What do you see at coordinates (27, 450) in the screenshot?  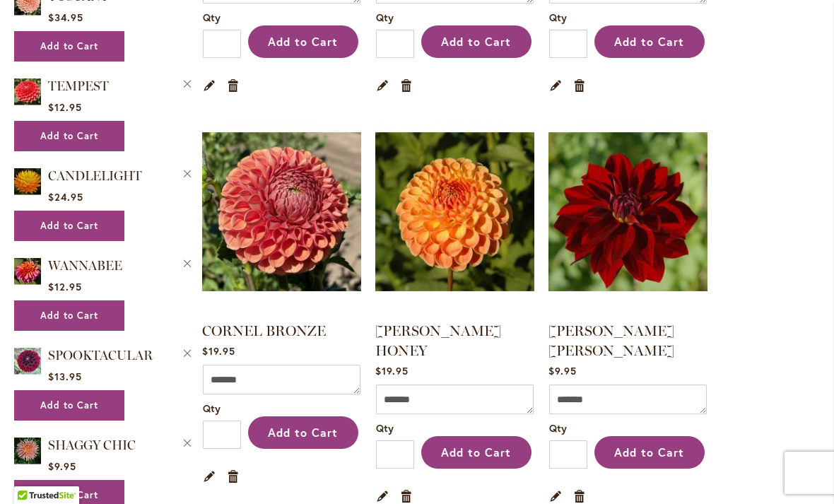 I see `img: SHAGGY CHIC` at bounding box center [27, 450].